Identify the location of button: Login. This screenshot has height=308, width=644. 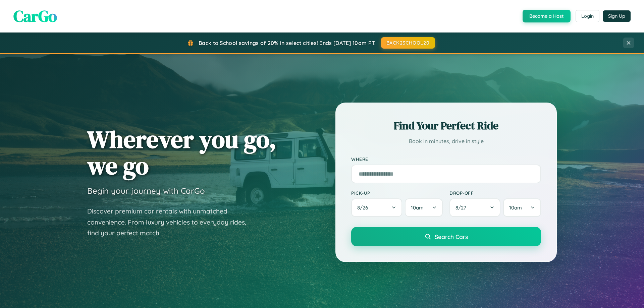
(587, 16).